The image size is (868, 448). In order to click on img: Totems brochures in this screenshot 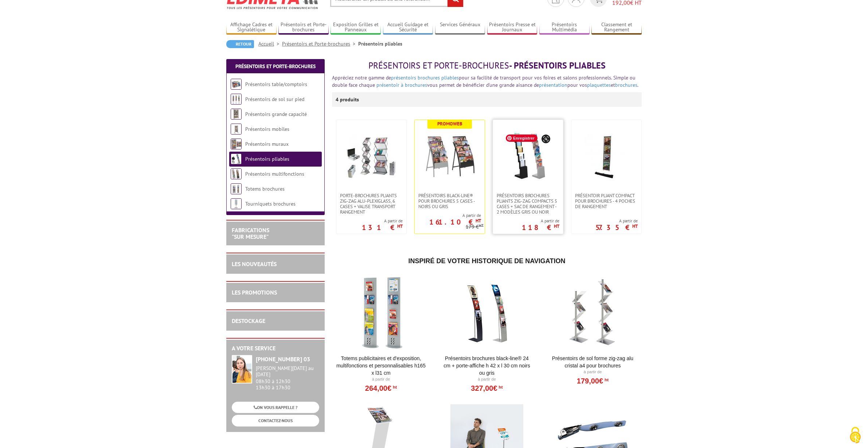, I will do `click(236, 189)`.